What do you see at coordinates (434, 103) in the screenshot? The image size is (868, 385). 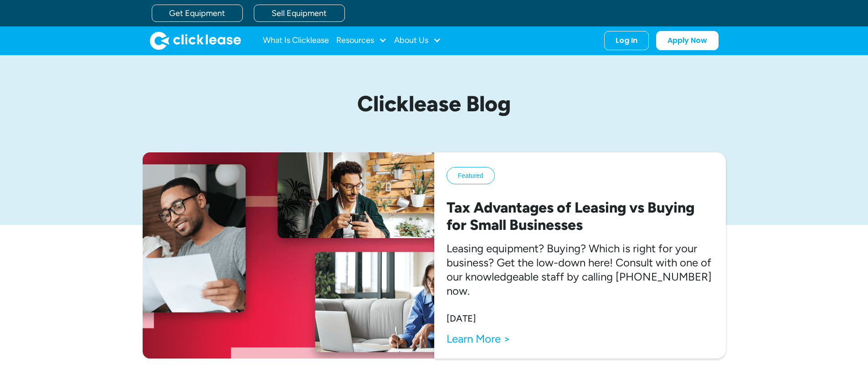 I see `h1: Clicklease Blog` at bounding box center [434, 103].